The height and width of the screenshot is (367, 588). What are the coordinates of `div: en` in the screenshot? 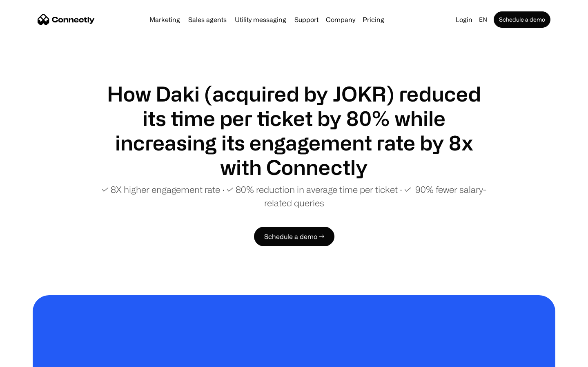 It's located at (483, 20).